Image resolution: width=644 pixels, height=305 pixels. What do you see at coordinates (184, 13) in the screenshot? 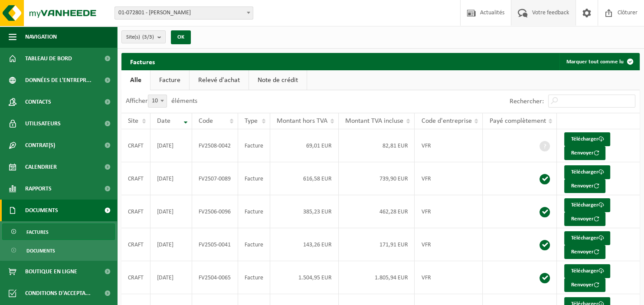
I see `span: 01-072801 - CRAFT - LOMME` at bounding box center [184, 13].